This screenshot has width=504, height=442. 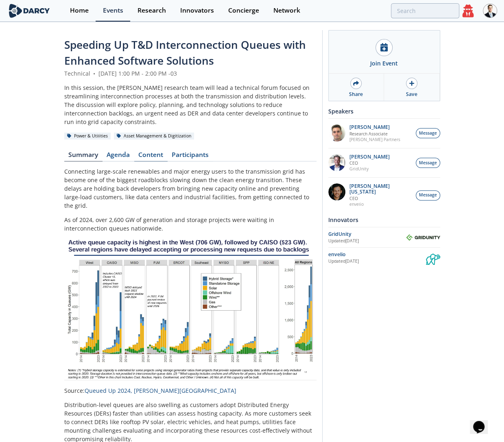 I want to click on img: f1d2b35d-fddb-4a25-bd87-d4d314a355e9, so click(x=337, y=133).